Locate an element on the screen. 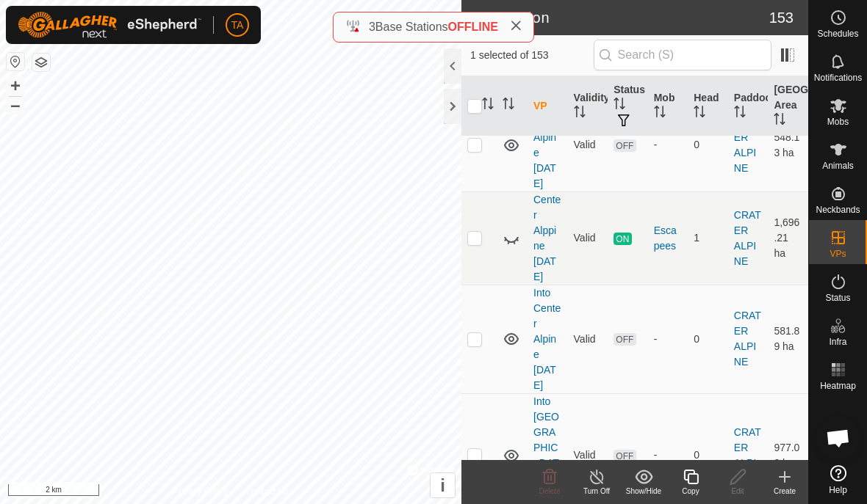 The height and width of the screenshot is (504, 867). span: VPs is located at coordinates (838, 253).